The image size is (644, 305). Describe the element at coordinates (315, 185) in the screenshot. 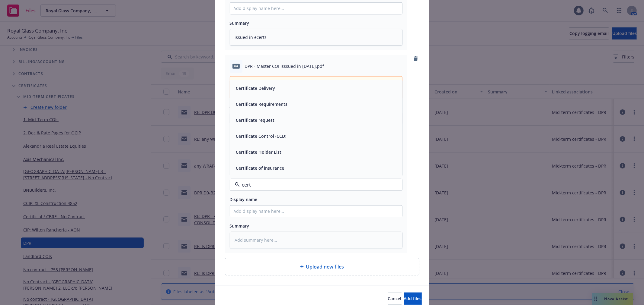

I see `input: Filter by keyword` at that location.